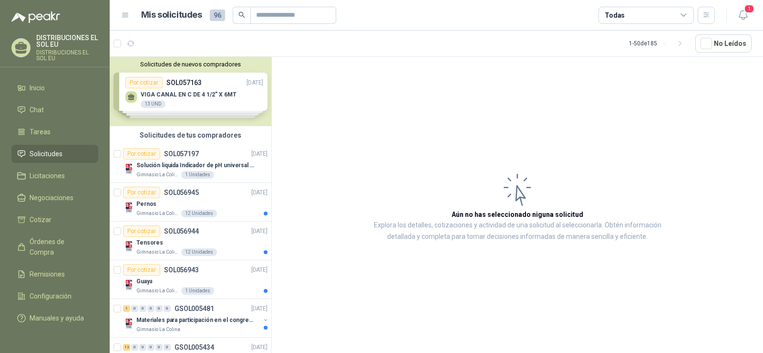 Image resolution: width=763 pixels, height=353 pixels. What do you see at coordinates (36, 17) in the screenshot?
I see `img: Logo peakr` at bounding box center [36, 17].